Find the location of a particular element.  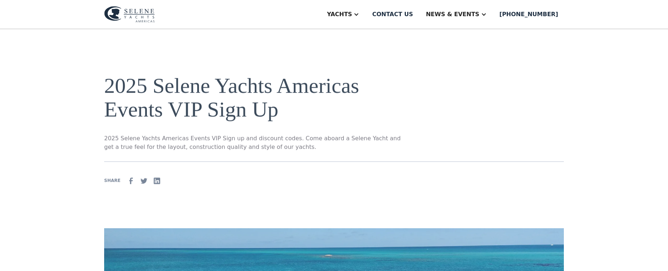

img: logo is located at coordinates (129, 14).